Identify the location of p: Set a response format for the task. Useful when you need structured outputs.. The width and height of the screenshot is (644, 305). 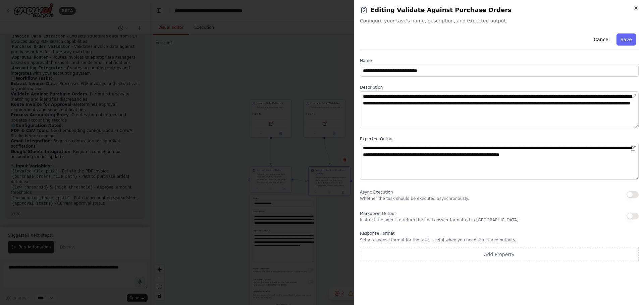
(499, 240).